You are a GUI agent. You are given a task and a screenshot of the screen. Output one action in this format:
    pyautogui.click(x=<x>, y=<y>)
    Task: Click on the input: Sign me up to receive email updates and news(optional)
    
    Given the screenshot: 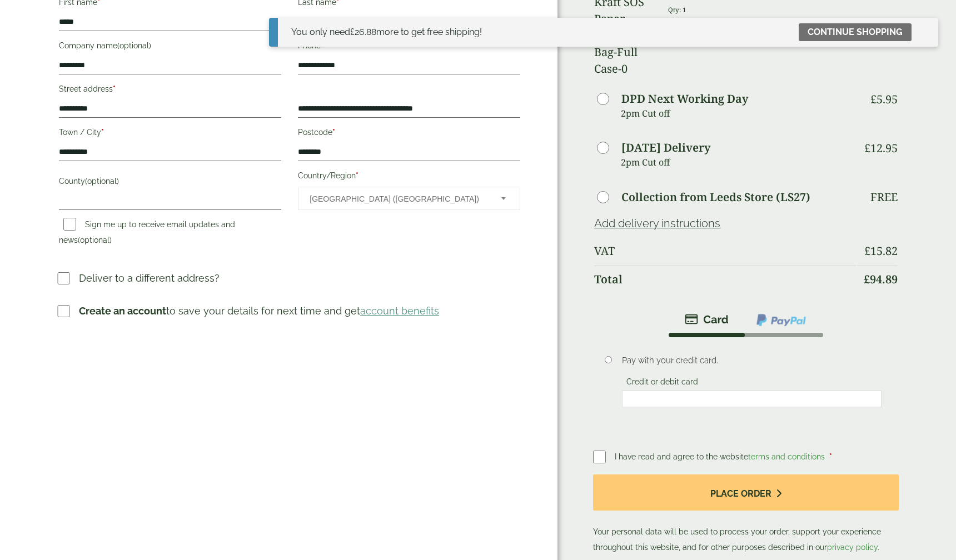 What is the action you would take?
    pyautogui.click(x=70, y=224)
    